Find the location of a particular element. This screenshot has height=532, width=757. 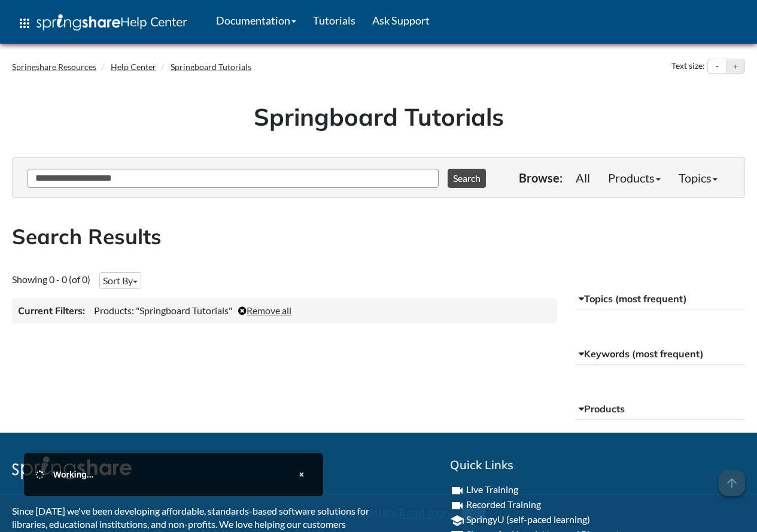

span: Products: is located at coordinates (114, 310).